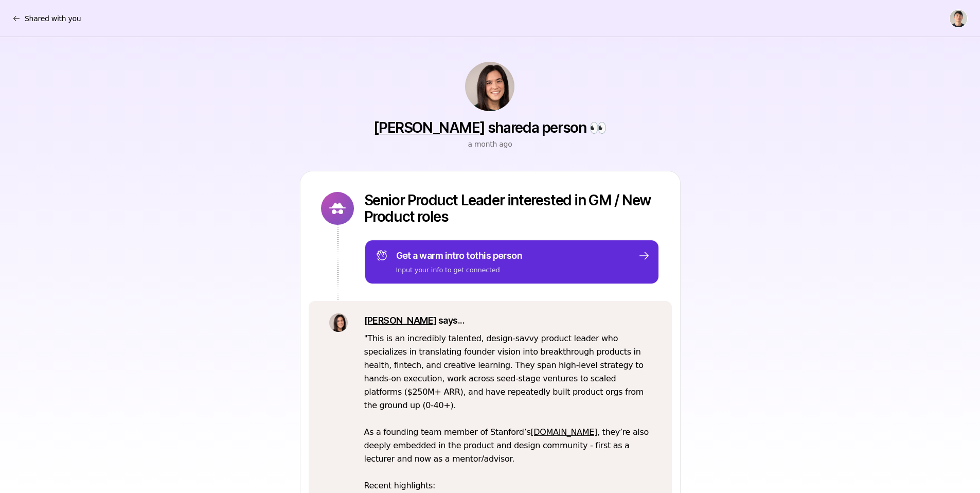 The width and height of the screenshot is (980, 493). What do you see at coordinates (494, 255) in the screenshot?
I see `span: to this person` at bounding box center [494, 255].